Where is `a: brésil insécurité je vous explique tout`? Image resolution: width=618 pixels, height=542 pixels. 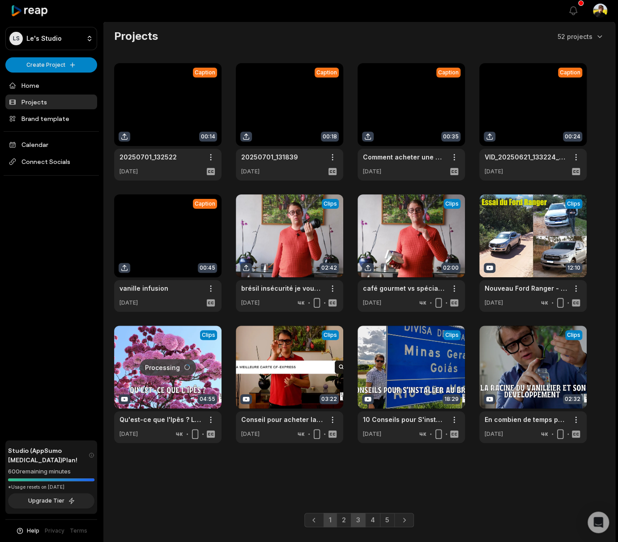
a: brésil insécurité je vous explique tout is located at coordinates (283, 288).